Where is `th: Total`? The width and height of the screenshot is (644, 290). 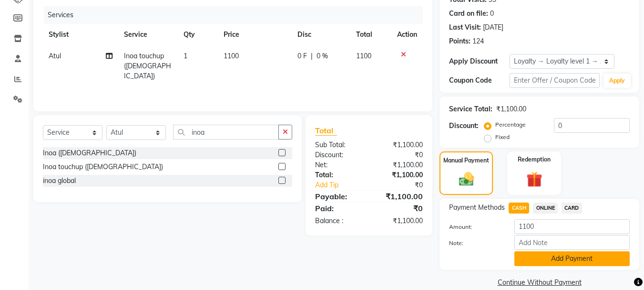
th: Total is located at coordinates (371, 34).